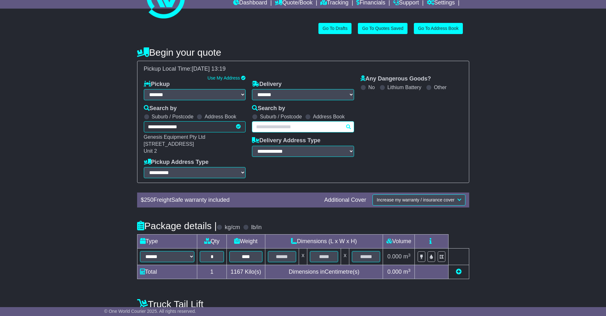 Image resolution: width=606 pixels, height=316 pixels. What do you see at coordinates (177, 225) in the screenshot?
I see `h4: Package details |` at bounding box center [177, 225].